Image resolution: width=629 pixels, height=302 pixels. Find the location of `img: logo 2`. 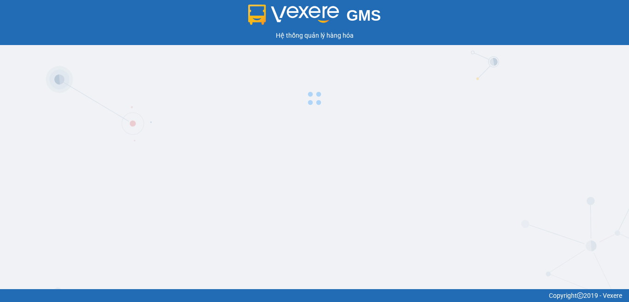

img: logo 2 is located at coordinates (294, 15).